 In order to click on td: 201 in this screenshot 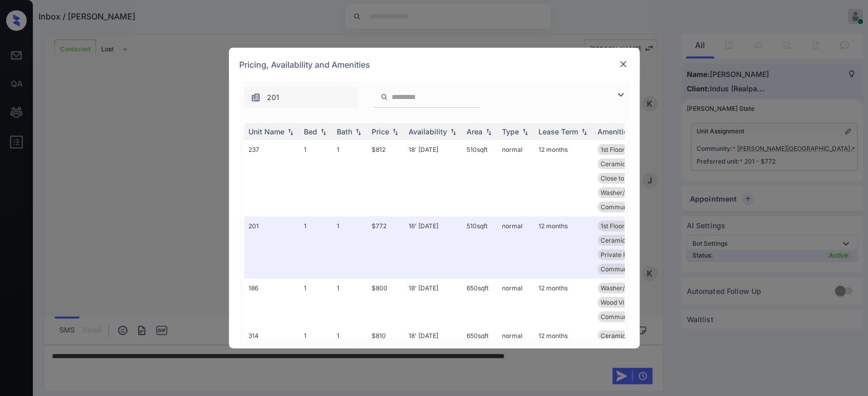, I will do `click(272, 247)`.